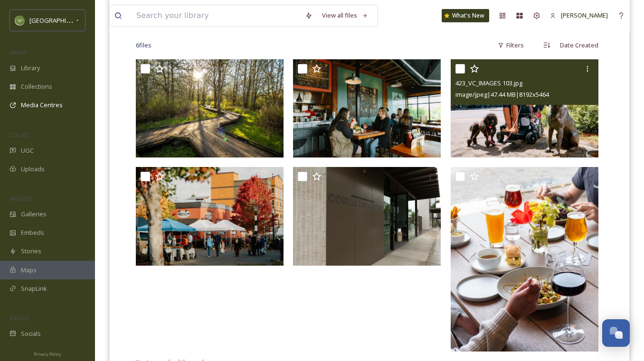 The width and height of the screenshot is (644, 361). I want to click on span: MEDIA, so click(17, 52).